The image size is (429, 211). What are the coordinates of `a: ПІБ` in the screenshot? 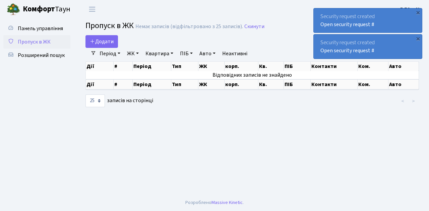 It's located at (187, 54).